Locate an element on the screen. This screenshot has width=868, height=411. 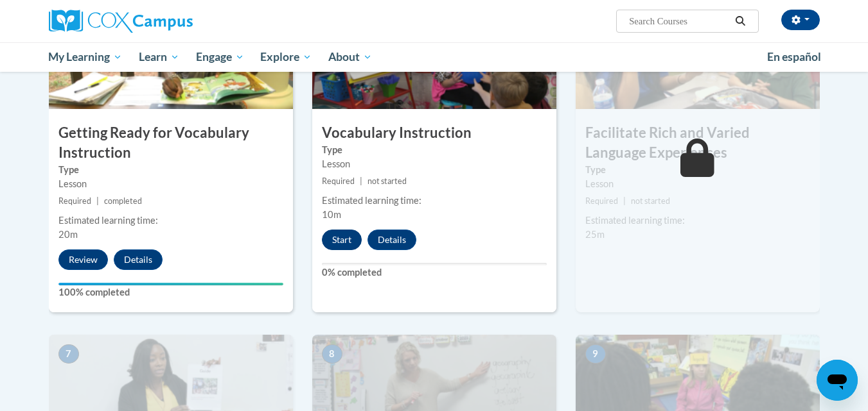
span: 10m is located at coordinates (332, 214).